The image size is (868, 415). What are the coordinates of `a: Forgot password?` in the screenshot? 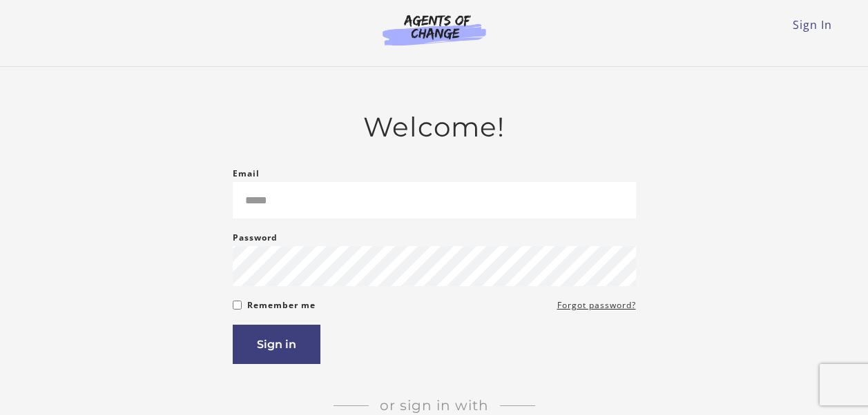 It's located at (597, 306).